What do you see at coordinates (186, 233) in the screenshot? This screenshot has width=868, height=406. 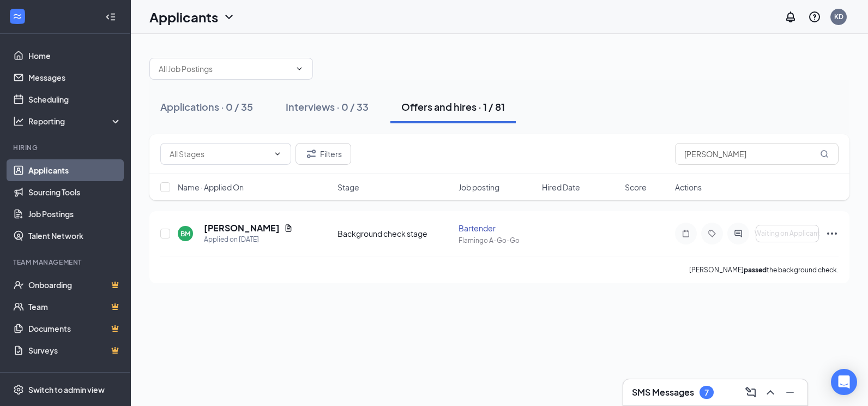 I see `div: BM` at bounding box center [186, 233].